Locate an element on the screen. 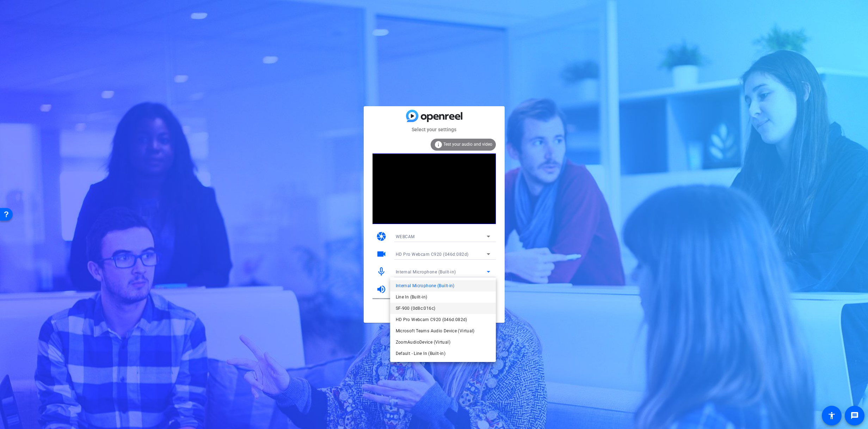 The height and width of the screenshot is (429, 868). span: Internal Microphone (Built-in) is located at coordinates (425, 286).